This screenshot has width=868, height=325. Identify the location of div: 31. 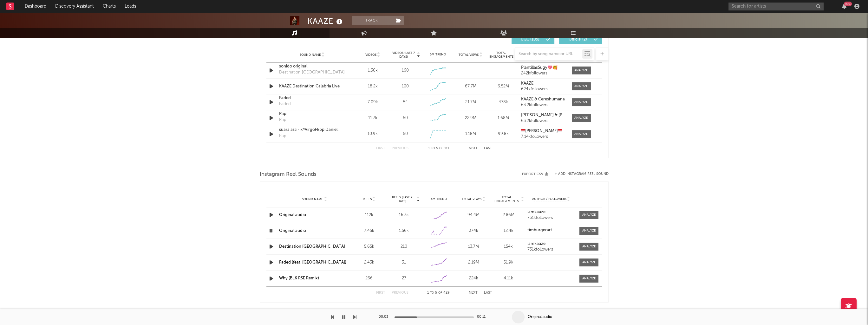
(404, 263).